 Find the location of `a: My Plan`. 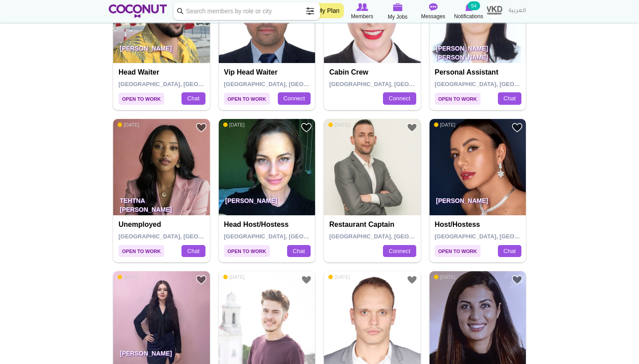

a: My Plan is located at coordinates (328, 11).